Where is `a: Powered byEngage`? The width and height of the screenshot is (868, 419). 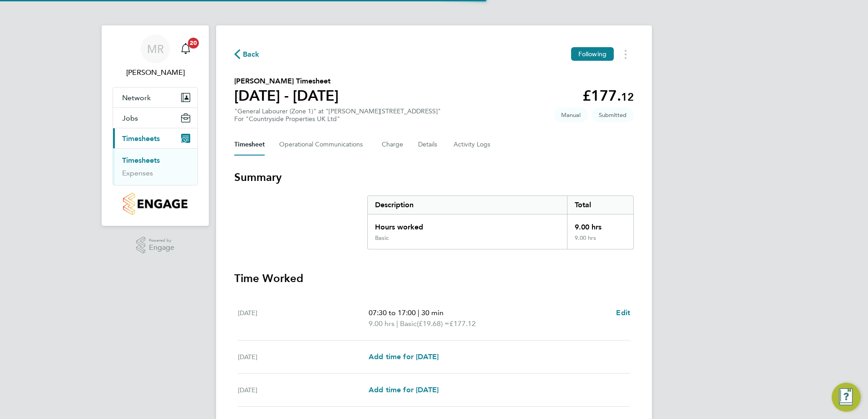 a: Powered byEngage is located at coordinates (155, 246).